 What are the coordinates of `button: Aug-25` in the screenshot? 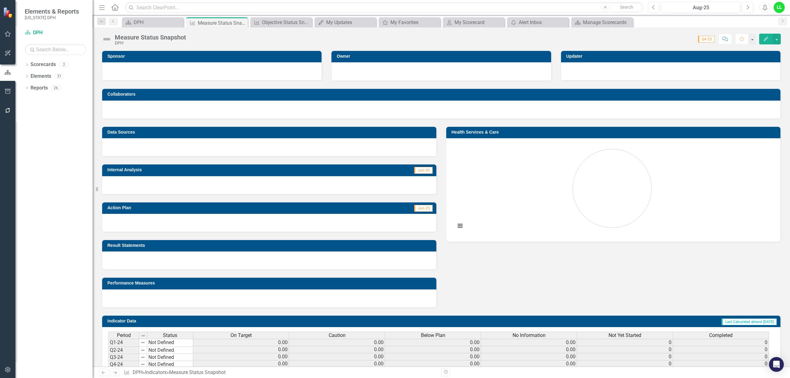 It's located at (701, 7).